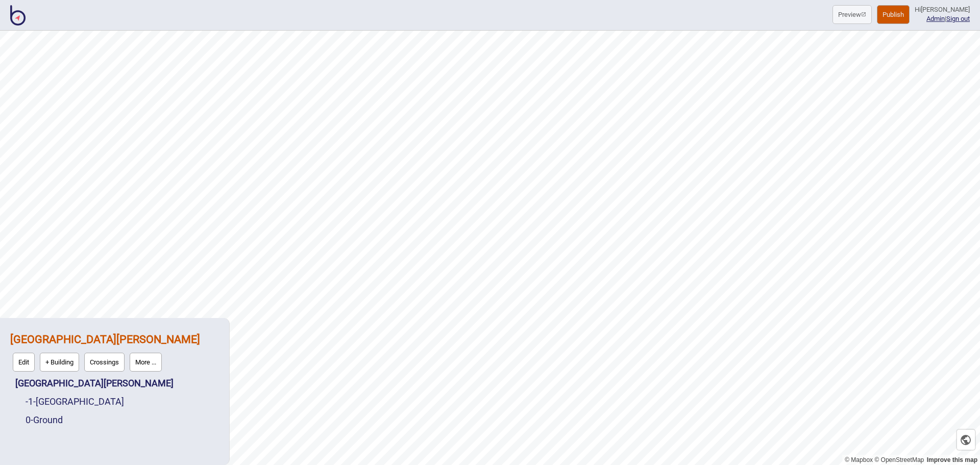 The image size is (980, 465). What do you see at coordinates (18, 15) in the screenshot?
I see `img: BindiMaps CMS` at bounding box center [18, 15].